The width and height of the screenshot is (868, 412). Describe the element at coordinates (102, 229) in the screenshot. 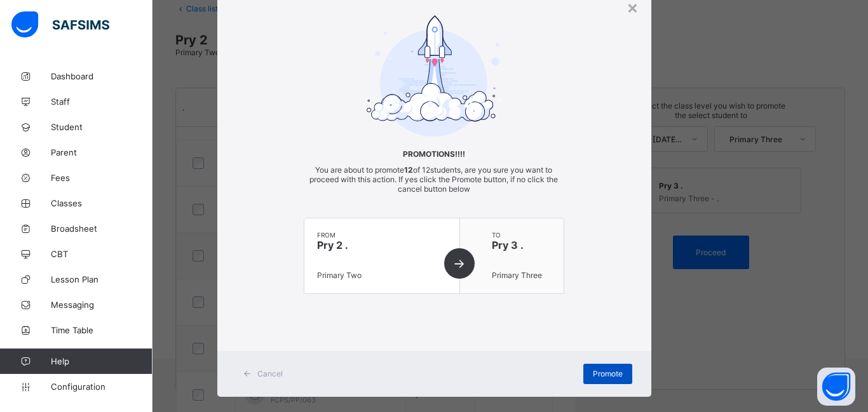

I see `span: Broadsheet` at that location.